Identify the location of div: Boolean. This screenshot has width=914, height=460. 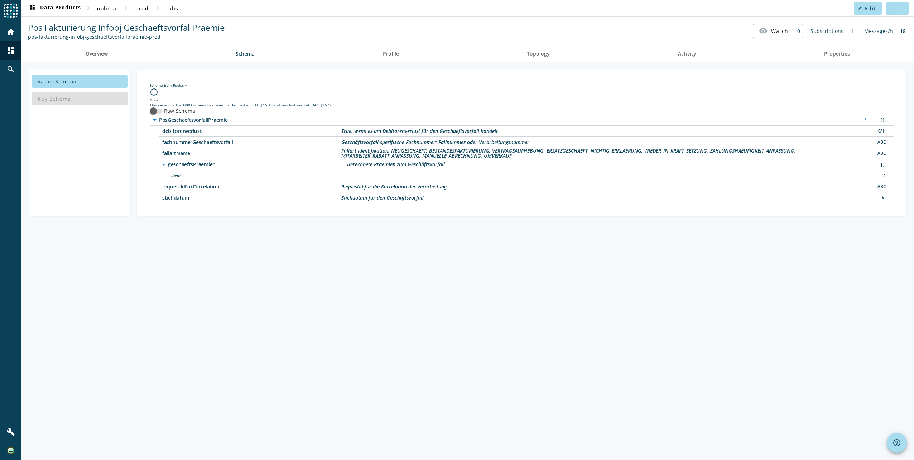
(881, 131).